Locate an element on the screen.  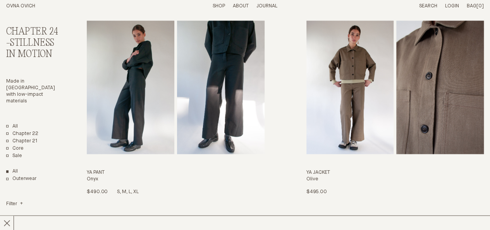
a: Shop is located at coordinates (219, 6).